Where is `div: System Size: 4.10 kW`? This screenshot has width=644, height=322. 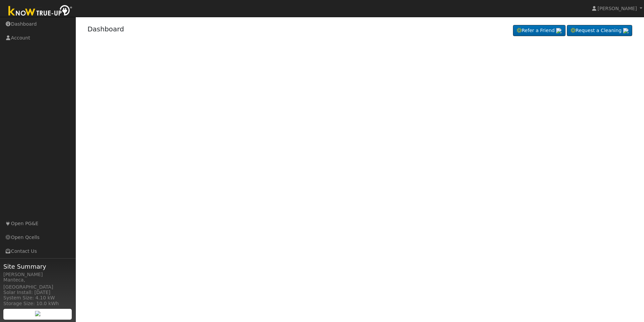 div: System Size: 4.10 kW is located at coordinates (38, 297).